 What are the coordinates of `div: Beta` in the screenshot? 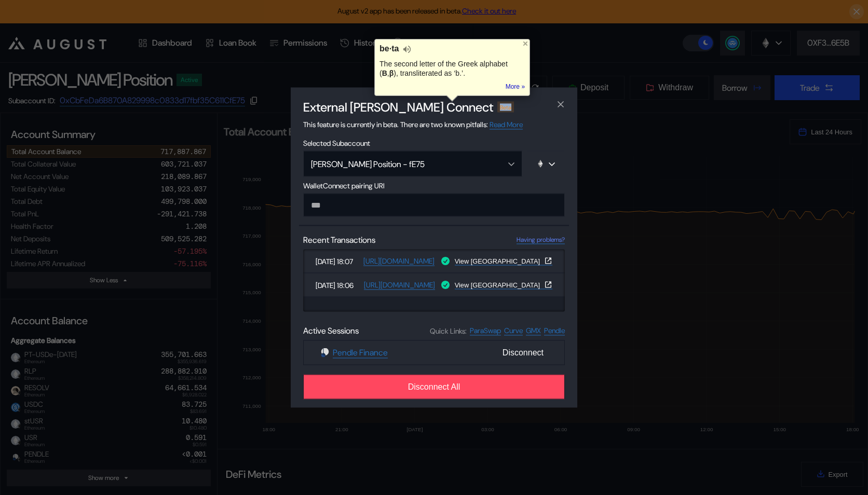 It's located at (506, 107).